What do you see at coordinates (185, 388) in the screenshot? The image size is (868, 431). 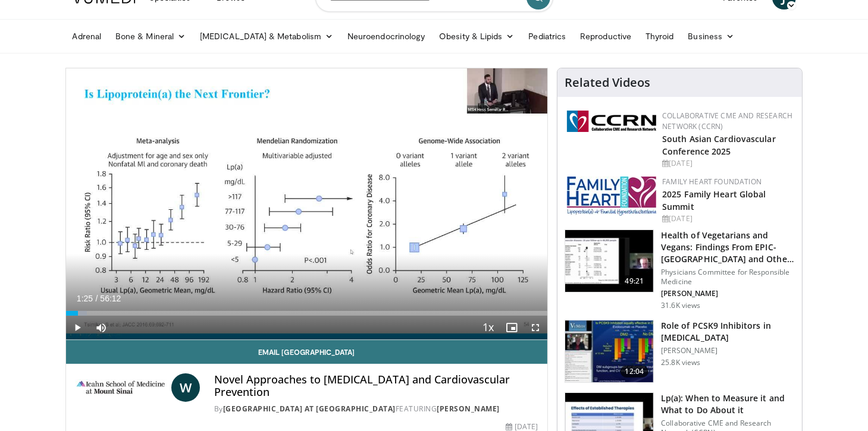 I see `a: W` at bounding box center [185, 388].